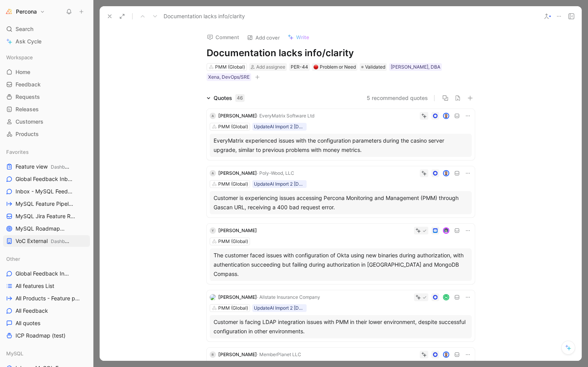 The height and width of the screenshot is (367, 588). I want to click on button: PerconaPercona, so click(25, 12).